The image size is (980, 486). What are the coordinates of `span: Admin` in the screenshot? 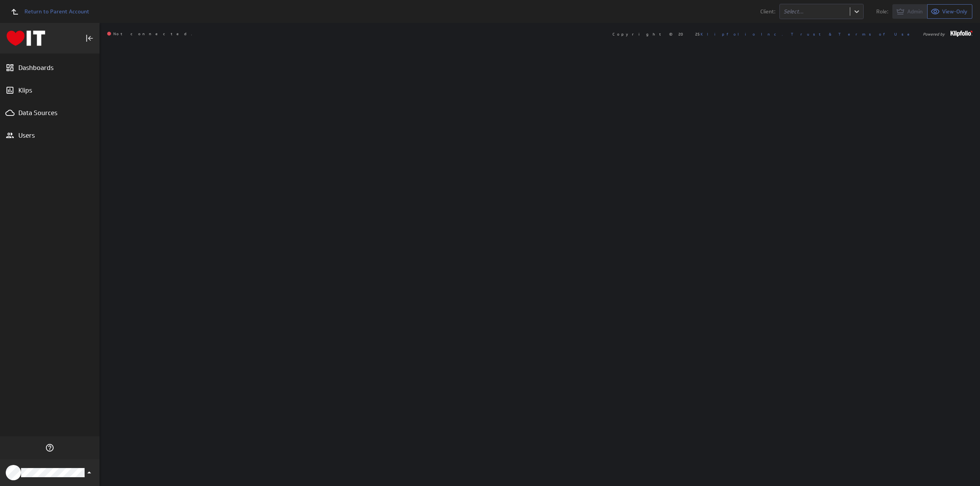 It's located at (915, 11).